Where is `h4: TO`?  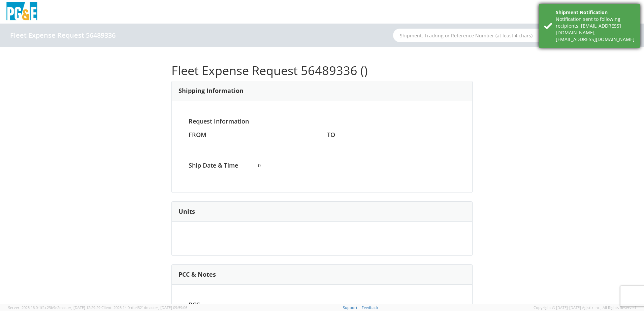
h4: TO is located at coordinates (391, 135).